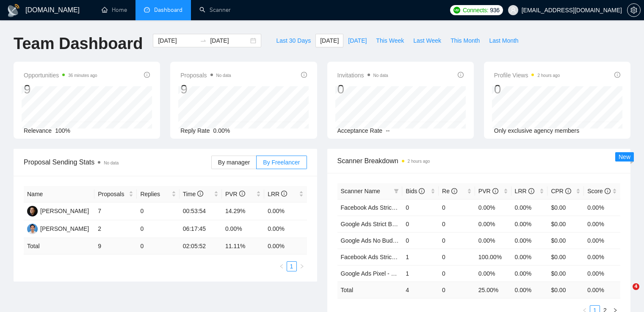 The height and width of the screenshot is (312, 644). What do you see at coordinates (420, 257) in the screenshot?
I see `td: 1` at bounding box center [420, 257].